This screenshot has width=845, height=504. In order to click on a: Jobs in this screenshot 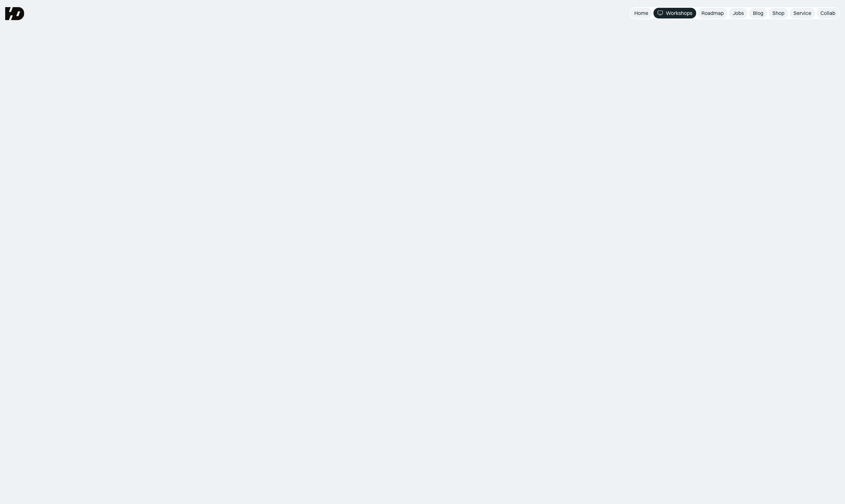, I will do `click(739, 13)`.